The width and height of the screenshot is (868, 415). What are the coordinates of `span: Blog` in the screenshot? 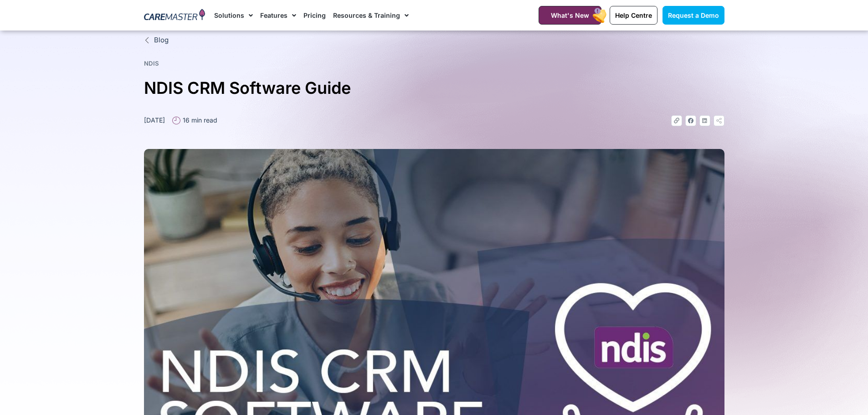 It's located at (160, 40).